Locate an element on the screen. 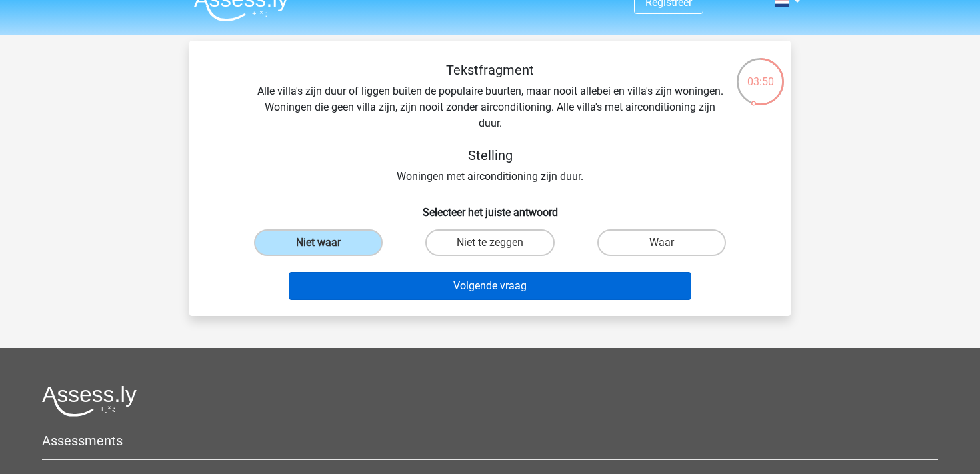 This screenshot has width=980, height=474. label: Niet te zeggen is located at coordinates (489, 243).